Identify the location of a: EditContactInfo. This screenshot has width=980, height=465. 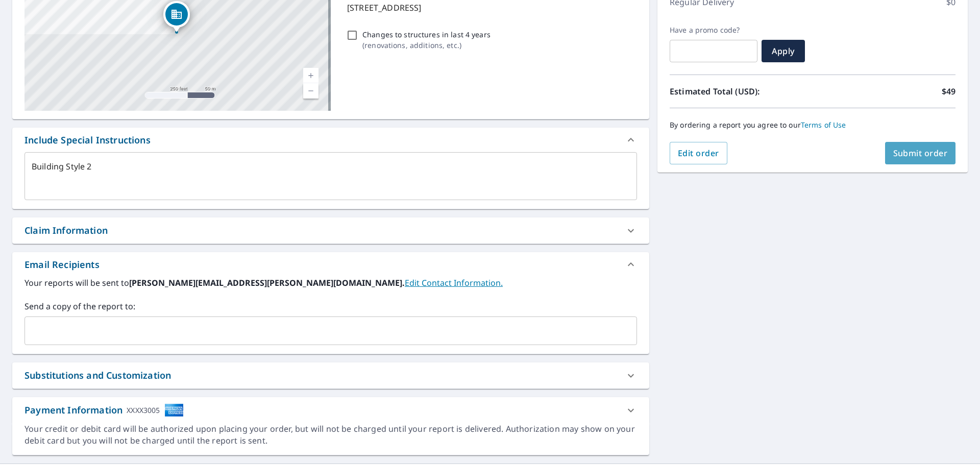
(454, 283).